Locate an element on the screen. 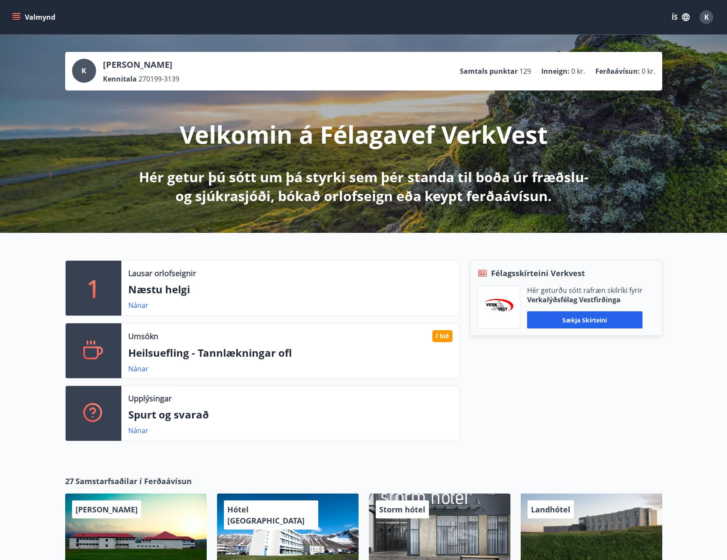 The width and height of the screenshot is (727, 560). p: Upplýsingar is located at coordinates (150, 398).